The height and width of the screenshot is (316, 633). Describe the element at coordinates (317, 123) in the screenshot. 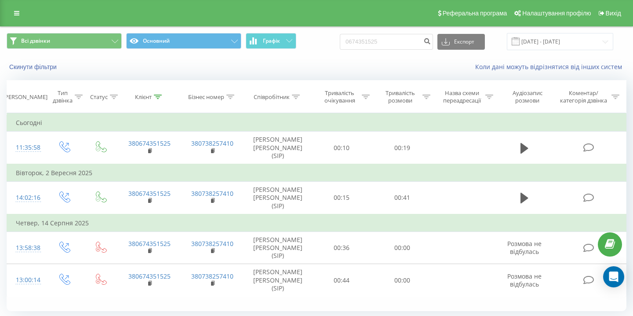

I see `td: Сьогодні` at that location.